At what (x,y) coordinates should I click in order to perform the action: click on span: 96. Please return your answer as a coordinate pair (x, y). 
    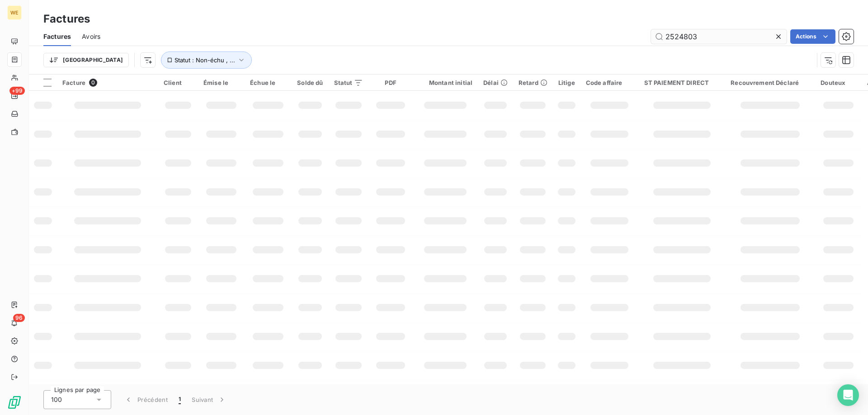
    Looking at the image, I should click on (19, 318).